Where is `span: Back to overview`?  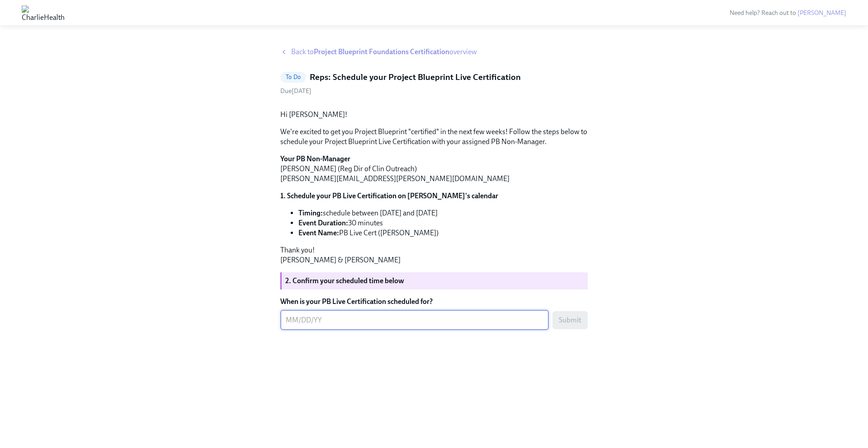
span: Back to overview is located at coordinates (384, 52).